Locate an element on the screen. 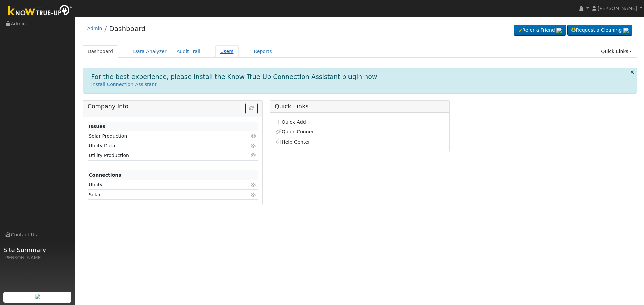  td: Solar is located at coordinates (158, 195).